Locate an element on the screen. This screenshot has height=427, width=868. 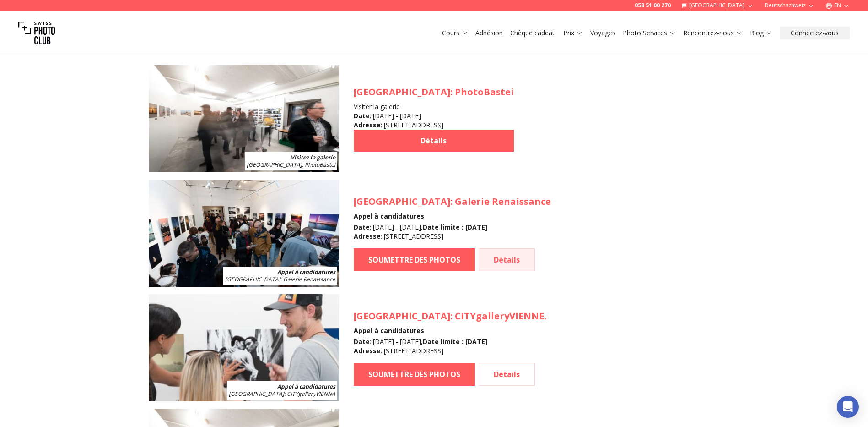
a: Prix is located at coordinates (573, 33).